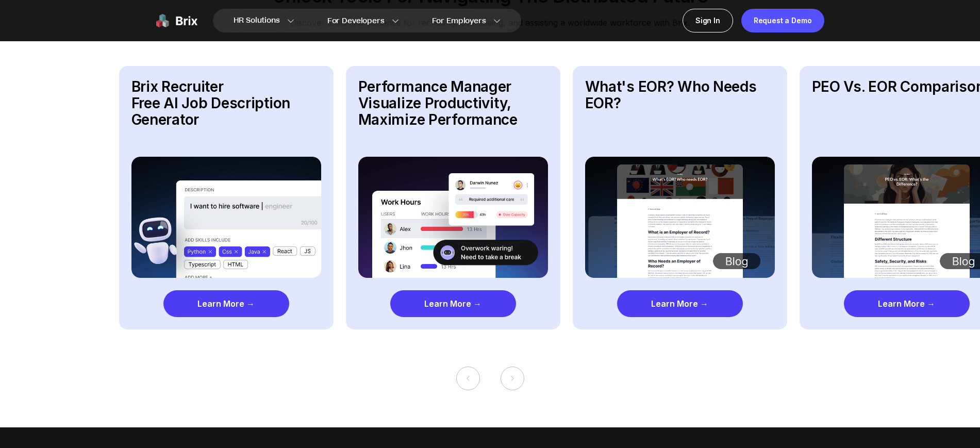  Describe the element at coordinates (257, 21) in the screenshot. I see `span: HR Solutions` at that location.